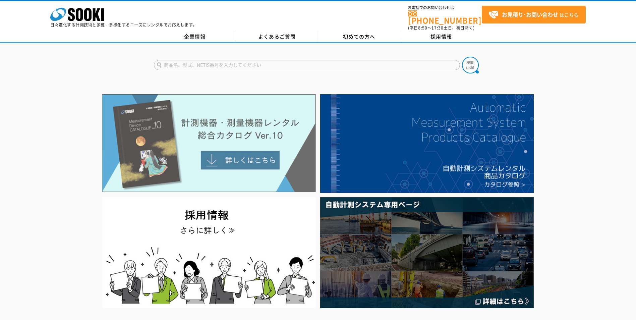  I want to click on span: はこちら, so click(534, 15).